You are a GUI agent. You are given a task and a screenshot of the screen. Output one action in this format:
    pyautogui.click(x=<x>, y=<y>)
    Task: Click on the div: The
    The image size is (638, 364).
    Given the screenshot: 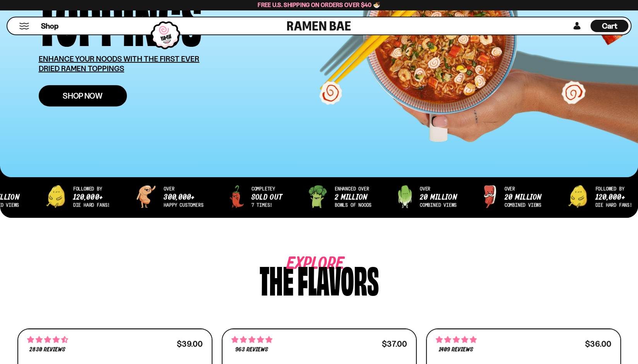 What is the action you would take?
    pyautogui.click(x=277, y=278)
    